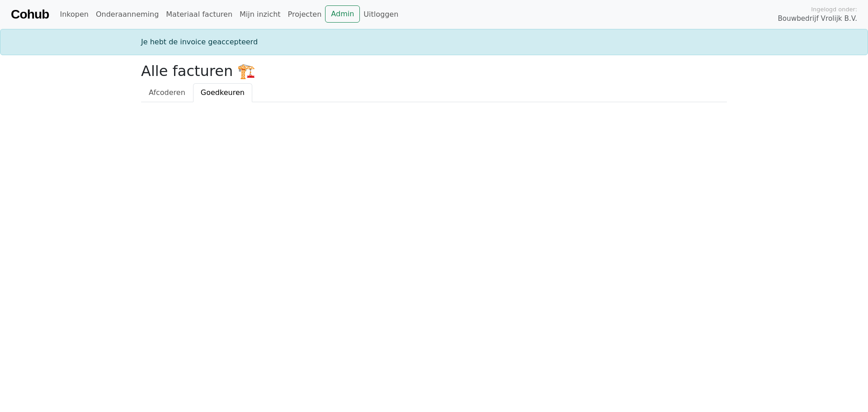  What do you see at coordinates (167, 92) in the screenshot?
I see `span: Afcoderen` at bounding box center [167, 92].